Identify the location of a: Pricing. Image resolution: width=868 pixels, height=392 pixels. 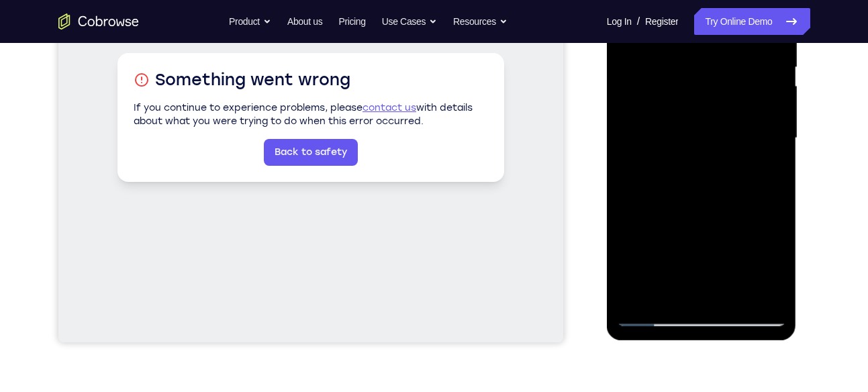
(352, 21).